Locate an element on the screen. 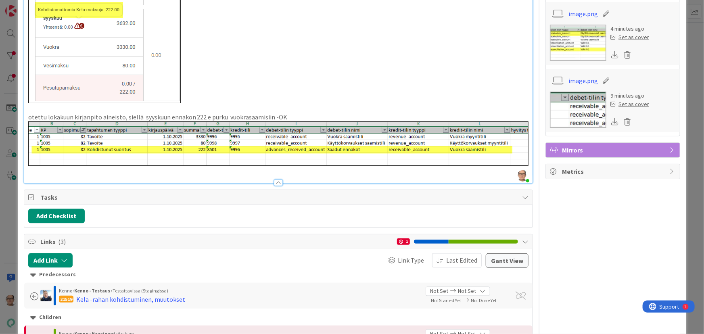  span: Not Done Yet is located at coordinates (483, 300).